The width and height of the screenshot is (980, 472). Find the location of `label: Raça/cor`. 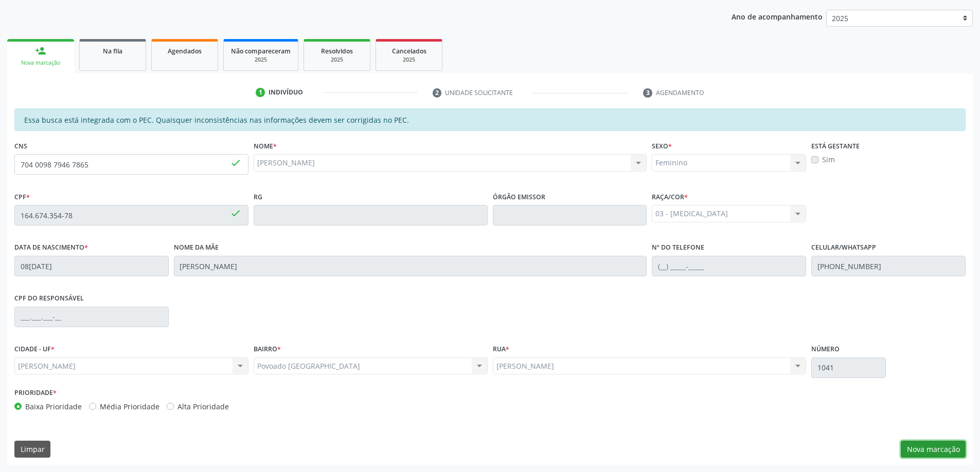

label: Raça/cor is located at coordinates (670, 197).